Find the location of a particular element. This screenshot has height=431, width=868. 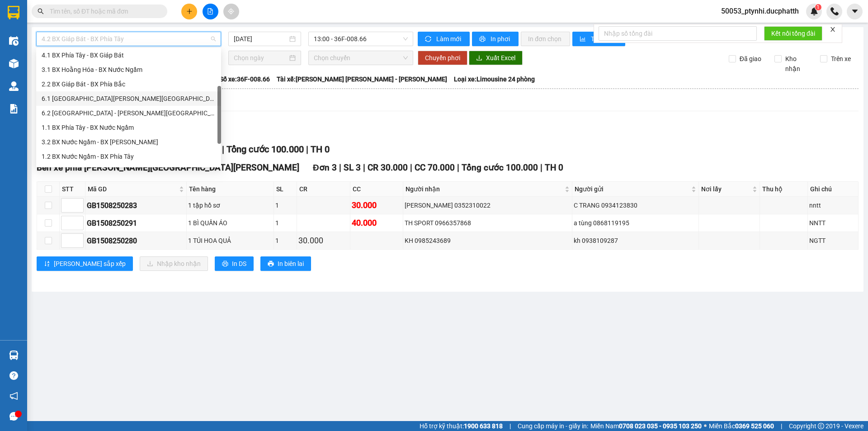

span: close is located at coordinates (833, 29).